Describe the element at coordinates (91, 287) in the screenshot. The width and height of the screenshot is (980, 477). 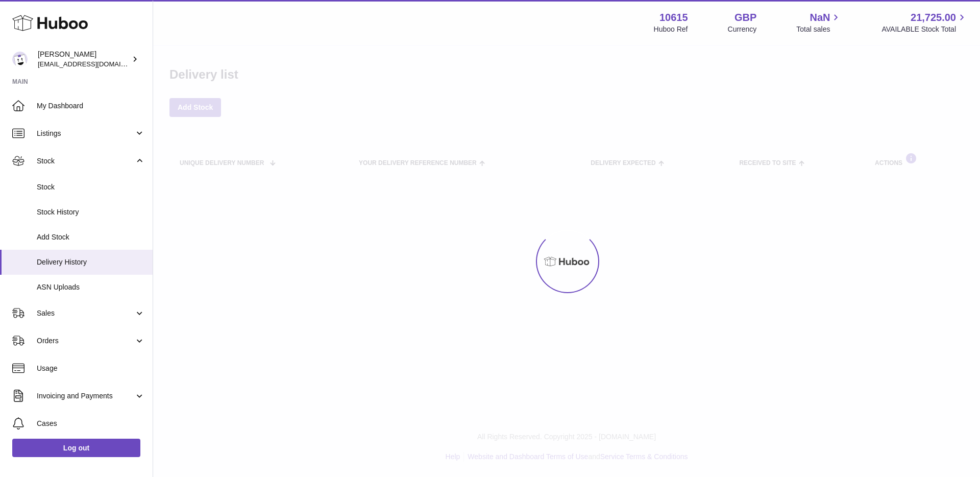
I see `span: ASN Uploads` at that location.